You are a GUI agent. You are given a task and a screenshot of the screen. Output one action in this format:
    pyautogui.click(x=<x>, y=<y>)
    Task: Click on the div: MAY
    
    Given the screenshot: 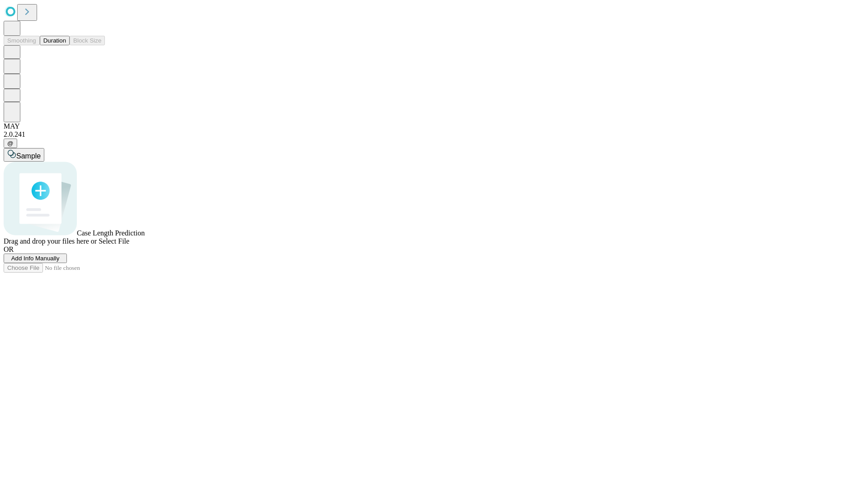 What is the action you would take?
    pyautogui.click(x=434, y=126)
    